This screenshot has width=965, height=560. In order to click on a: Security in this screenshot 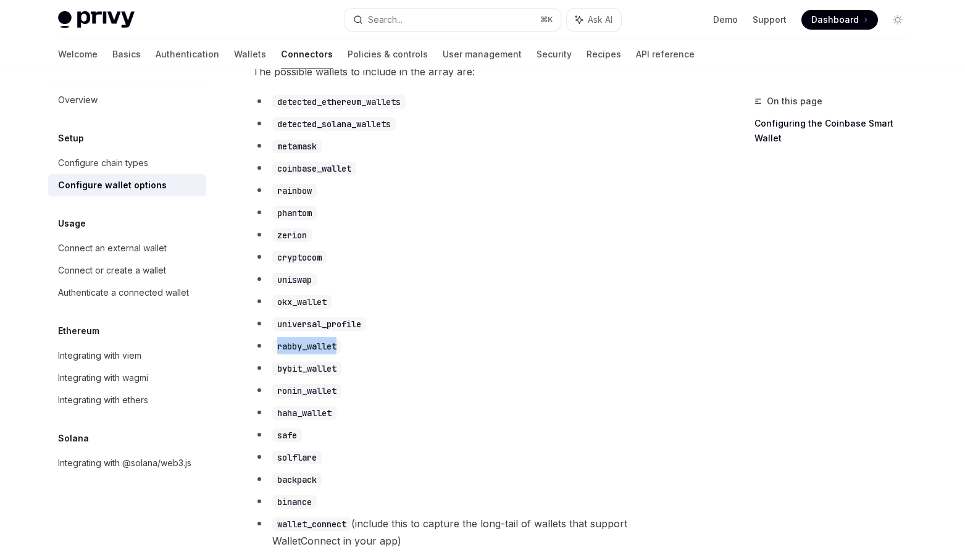, I will do `click(554, 55)`.